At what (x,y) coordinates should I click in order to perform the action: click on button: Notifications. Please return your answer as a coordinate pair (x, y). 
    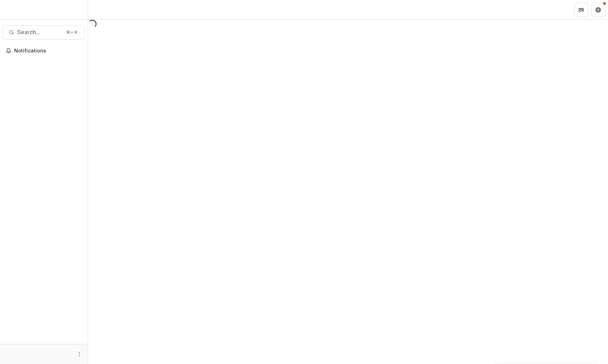
    Looking at the image, I should click on (44, 50).